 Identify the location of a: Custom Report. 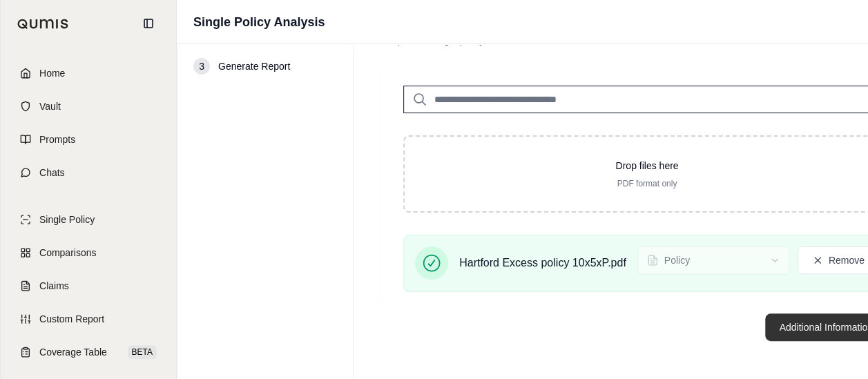
(89, 319).